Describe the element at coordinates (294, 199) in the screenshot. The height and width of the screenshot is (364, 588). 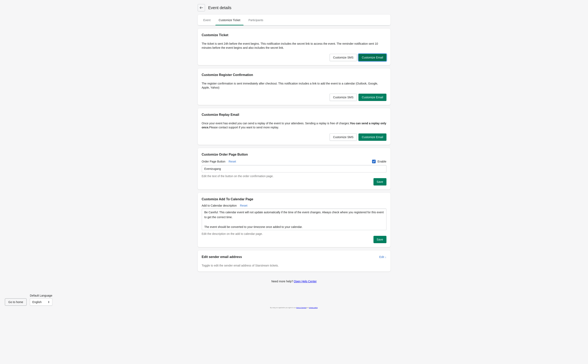
I see `h2: Customize Add To Calendar Page` at that location.